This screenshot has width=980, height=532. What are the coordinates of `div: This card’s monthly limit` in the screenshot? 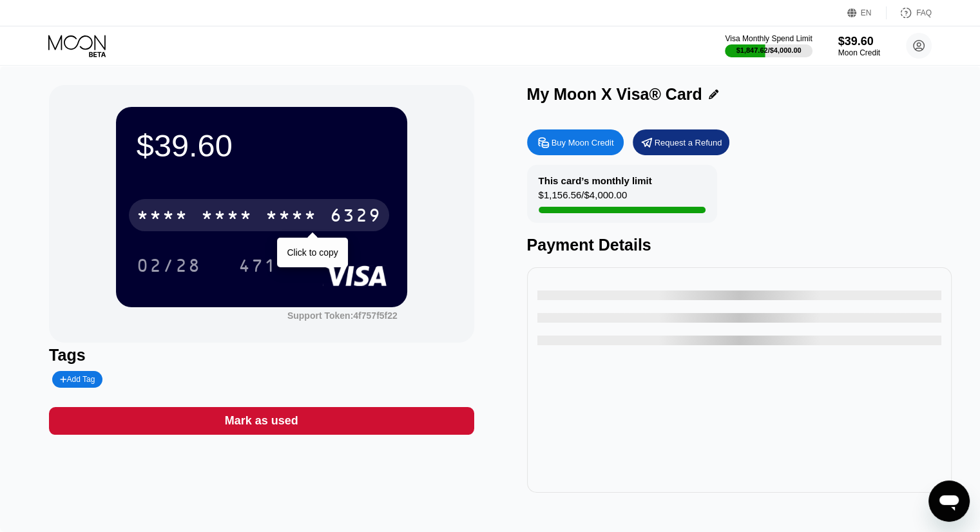 It's located at (595, 181).